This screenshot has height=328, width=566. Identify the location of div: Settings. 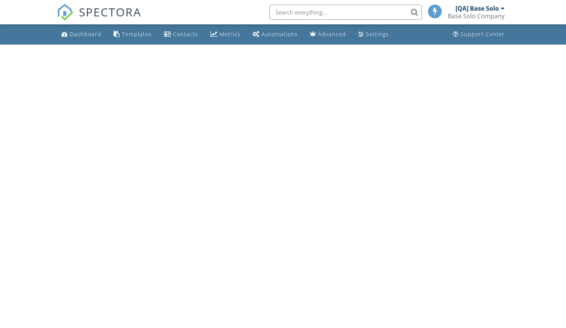
(377, 34).